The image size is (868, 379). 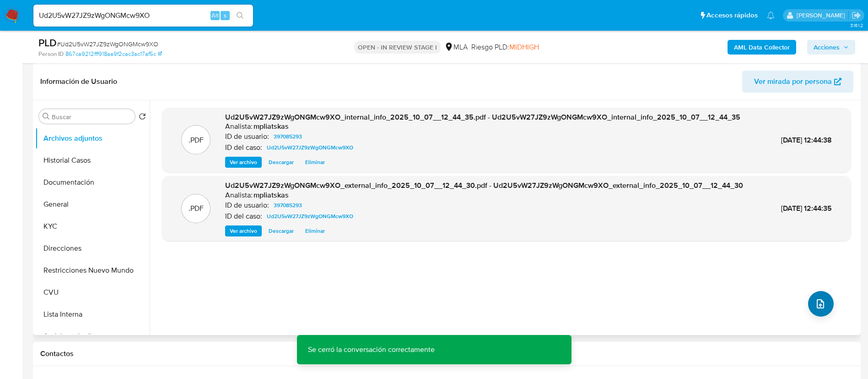 What do you see at coordinates (93, 248) in the screenshot?
I see `button: Direcciones` at bounding box center [93, 248].